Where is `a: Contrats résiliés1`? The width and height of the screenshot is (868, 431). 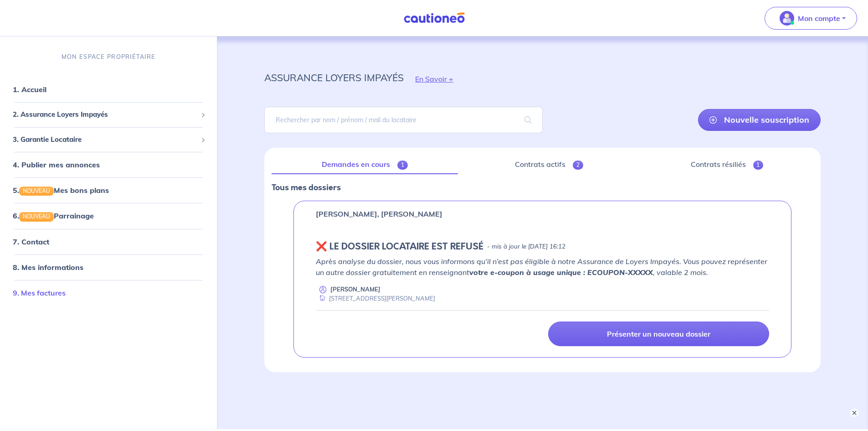
a: Contrats résiliés1 is located at coordinates (727, 165).